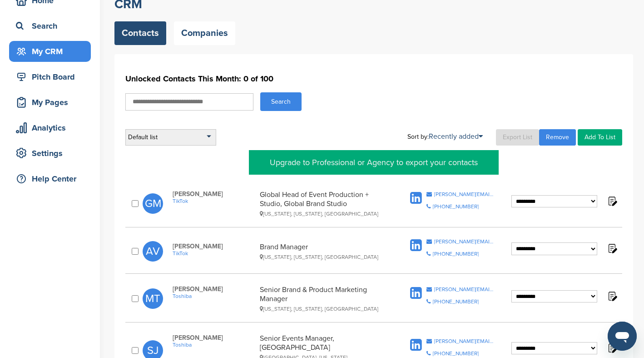  I want to click on div: Brand Manager, so click(324, 251).